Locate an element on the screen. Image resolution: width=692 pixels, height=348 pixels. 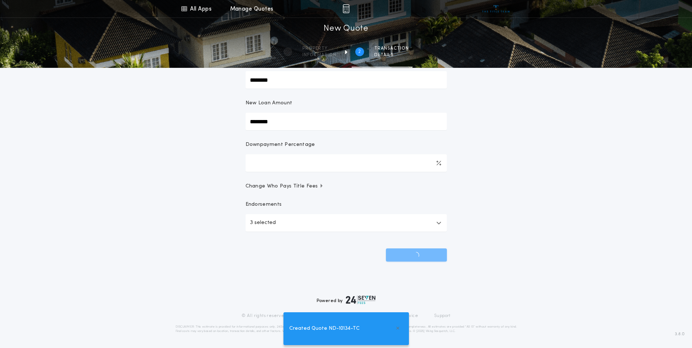
h2: 2 is located at coordinates (360, 52).